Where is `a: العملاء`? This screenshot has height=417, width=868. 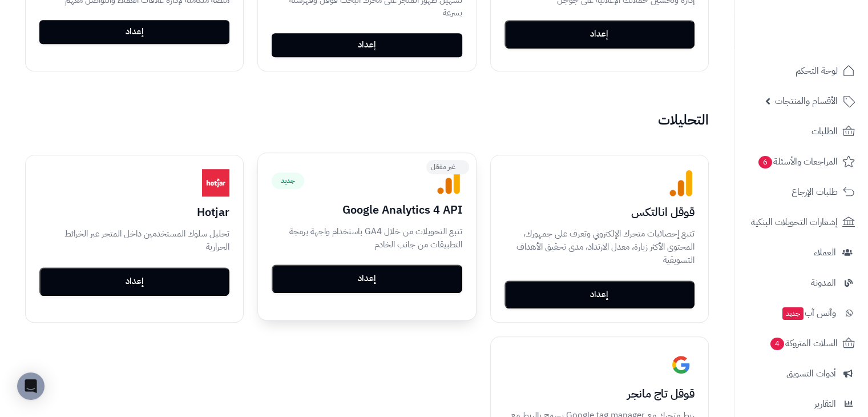
a: العملاء is located at coordinates (801, 252).